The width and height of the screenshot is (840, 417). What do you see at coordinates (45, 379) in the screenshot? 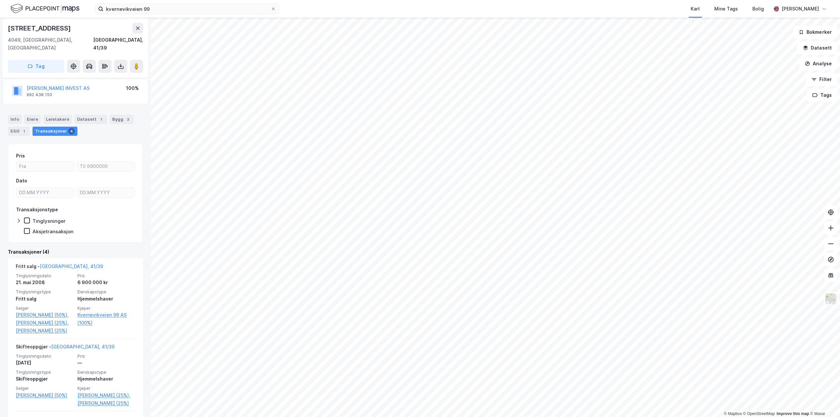
I see `div: Skifteoppgjør` at bounding box center [45, 379].